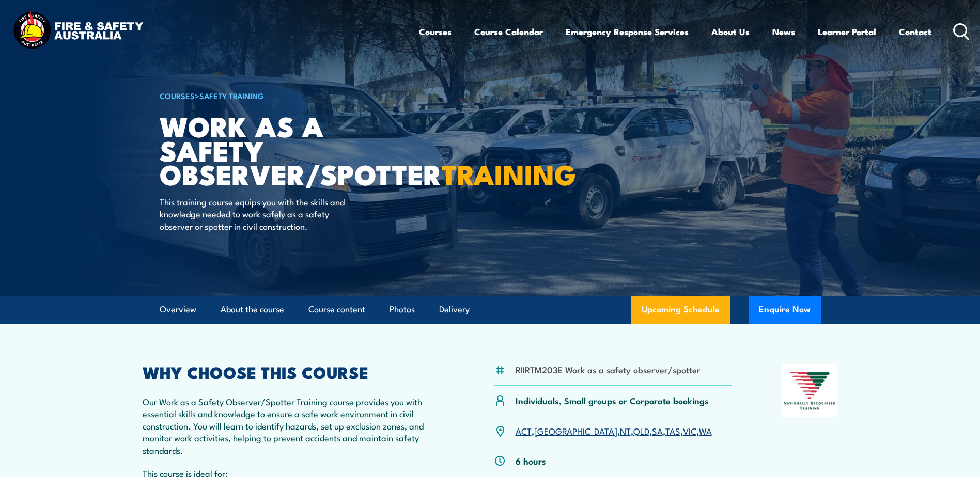  What do you see at coordinates (232, 96) in the screenshot?
I see `a: Safety Training` at bounding box center [232, 96].